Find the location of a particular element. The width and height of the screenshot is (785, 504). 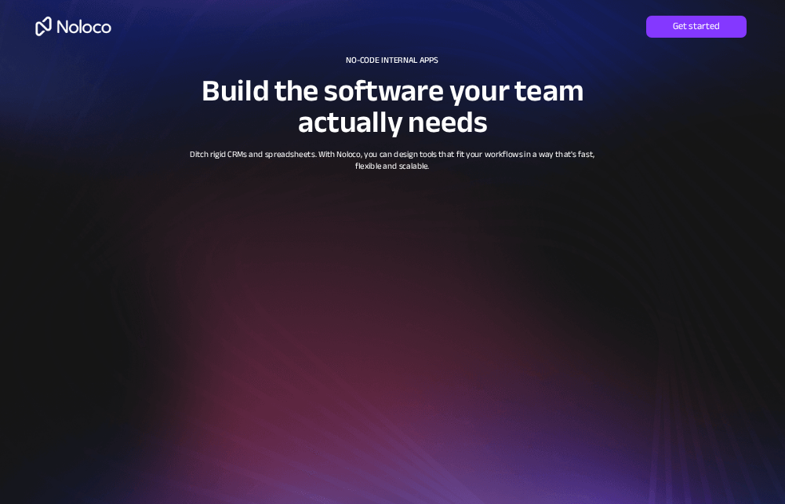

span: NO-CODE INTERNAL APPS is located at coordinates (392, 60).